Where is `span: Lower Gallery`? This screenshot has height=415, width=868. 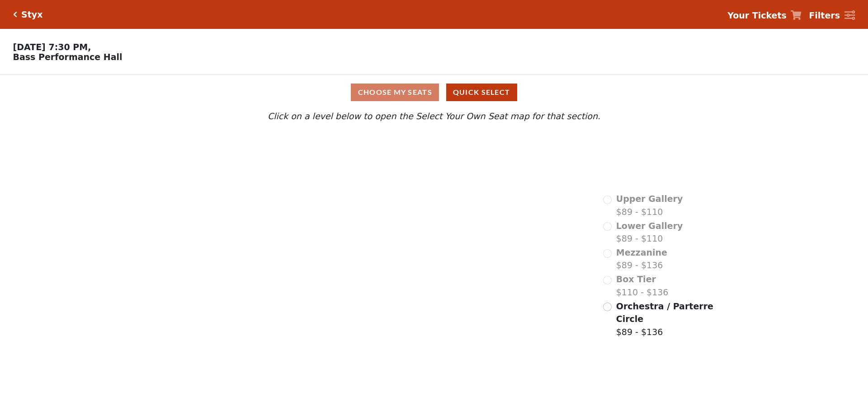
span: Lower Gallery is located at coordinates (649, 226).